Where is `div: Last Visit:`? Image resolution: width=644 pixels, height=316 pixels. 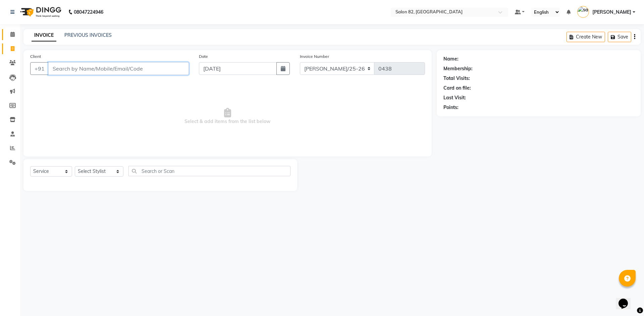 div: Last Visit: is located at coordinates (454, 98).